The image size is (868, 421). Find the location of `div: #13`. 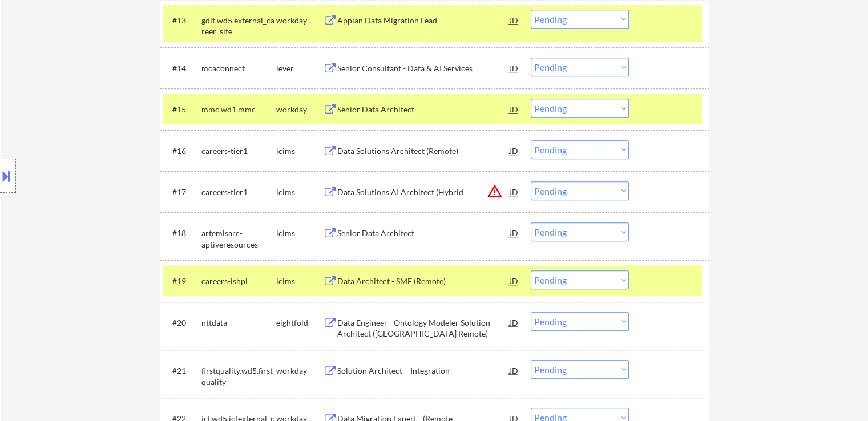

div: #13 is located at coordinates (182, 20).